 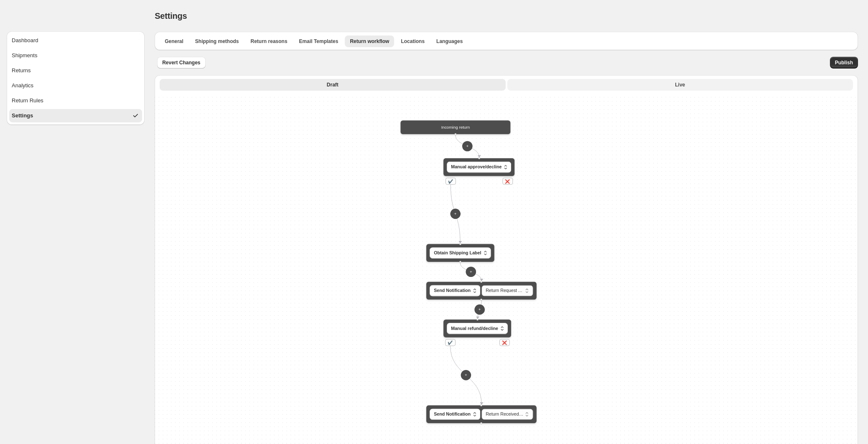 I want to click on button: Shipments, so click(x=76, y=56).